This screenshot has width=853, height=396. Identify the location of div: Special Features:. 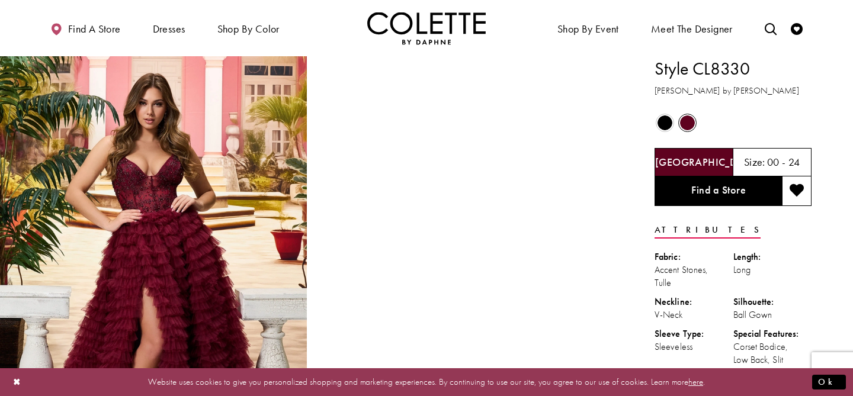
(773, 334).